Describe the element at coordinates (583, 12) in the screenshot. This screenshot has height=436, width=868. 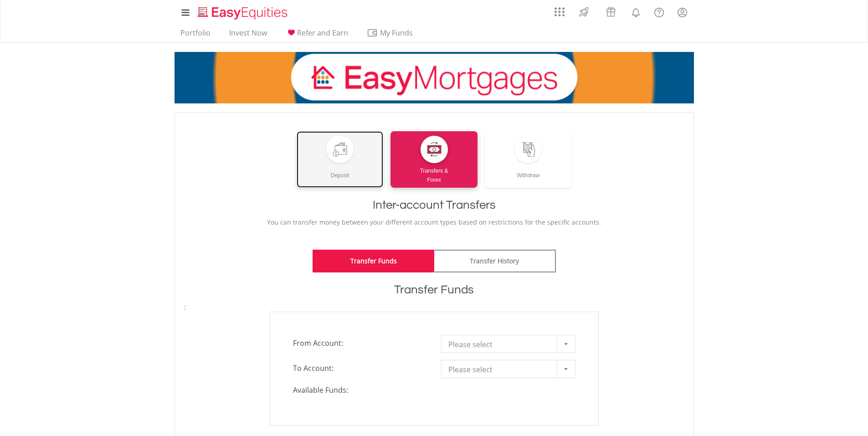
I see `img: thrive-v2.svg` at that location.